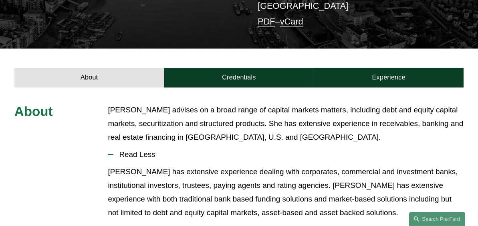 This screenshot has height=226, width=478. I want to click on button: Read Less, so click(286, 154).